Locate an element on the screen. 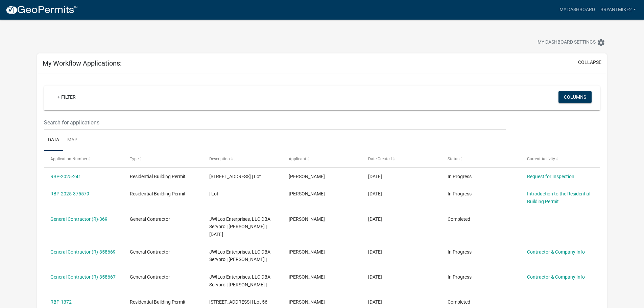  span: Current Activity is located at coordinates (541, 159).